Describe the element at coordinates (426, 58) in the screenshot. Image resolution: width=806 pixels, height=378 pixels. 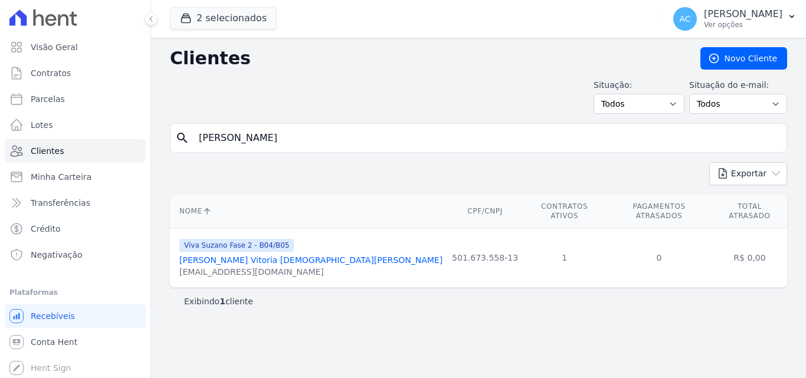
I see `h2: Clientes` at that location.